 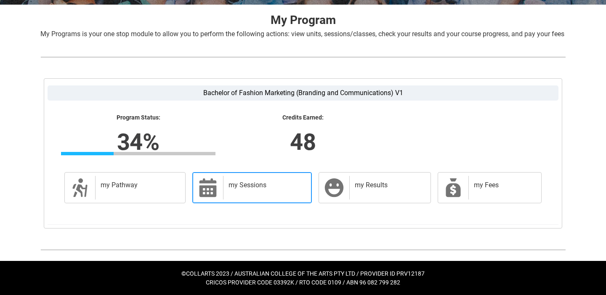 What do you see at coordinates (303, 142) in the screenshot?
I see `lightning-formatted-number: 48` at bounding box center [303, 142].